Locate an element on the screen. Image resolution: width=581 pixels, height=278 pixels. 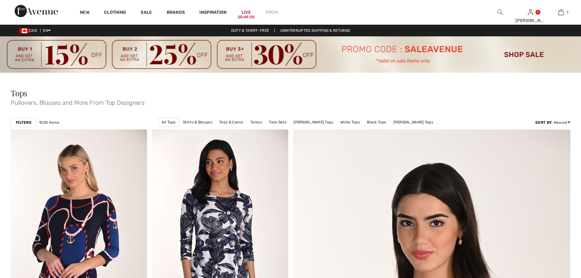
a: Sign In is located at coordinates (531, 12).